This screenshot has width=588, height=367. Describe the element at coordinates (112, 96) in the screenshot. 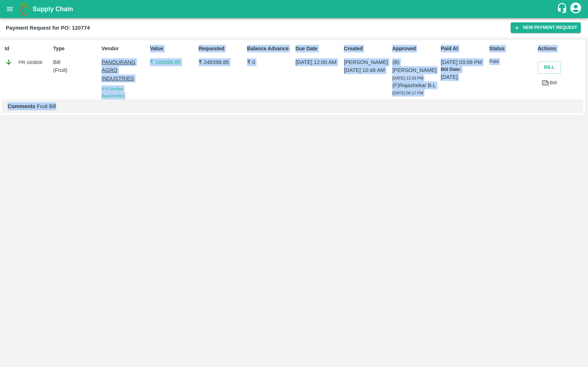

I see `span: Bank Verified` at that location.